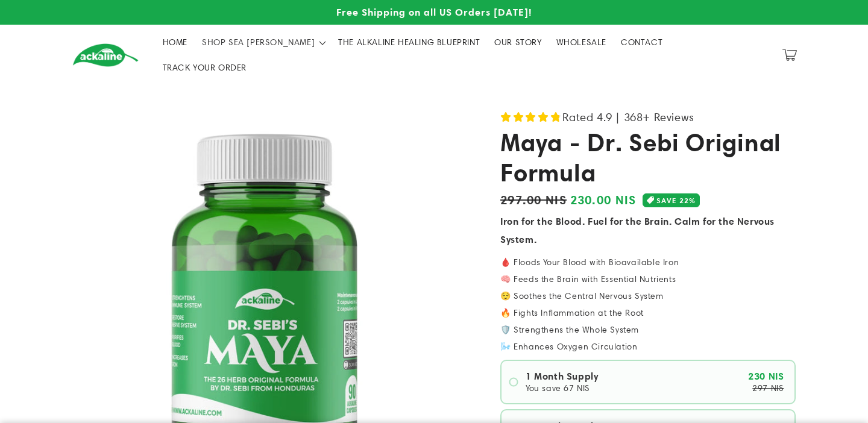 The height and width of the screenshot is (423, 868). Describe the element at coordinates (767, 388) in the screenshot. I see `span: 297 NIS` at that location.